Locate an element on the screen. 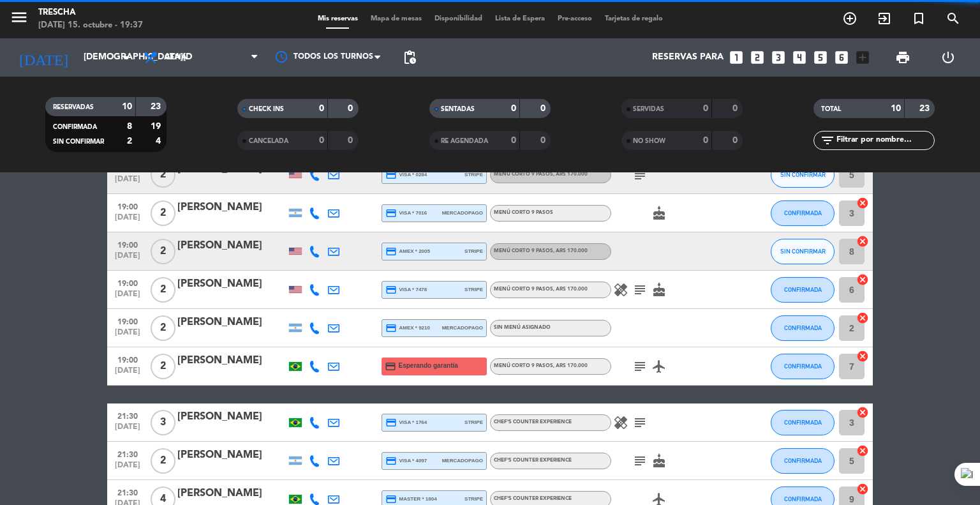 This screenshot has height=505, width=980. i: filter_list is located at coordinates (827, 141).